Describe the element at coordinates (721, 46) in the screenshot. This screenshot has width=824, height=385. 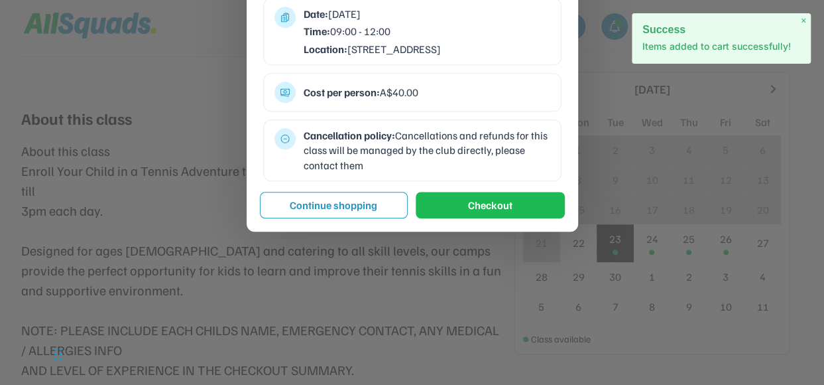
I see `p: Items added to cart successfully!` at that location.